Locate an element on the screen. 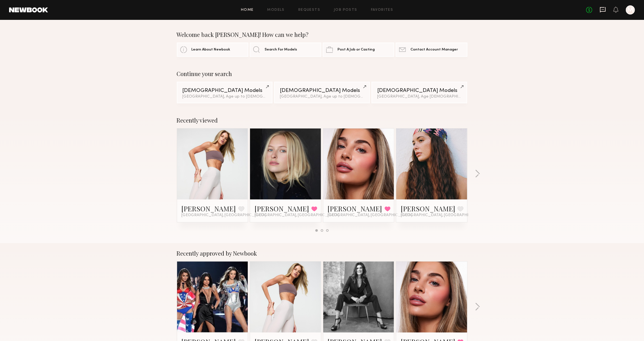  span: Learn About Newbook is located at coordinates (211, 49).